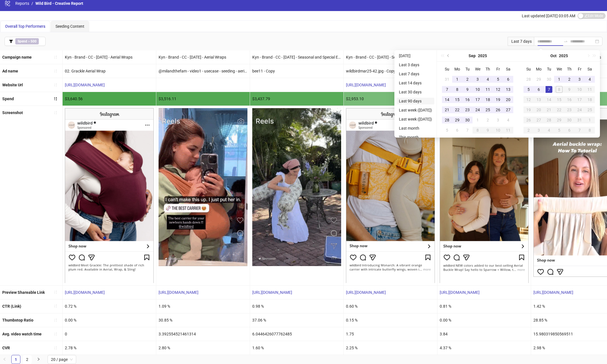  Describe the element at coordinates (528, 69) in the screenshot. I see `th: Su` at that location.